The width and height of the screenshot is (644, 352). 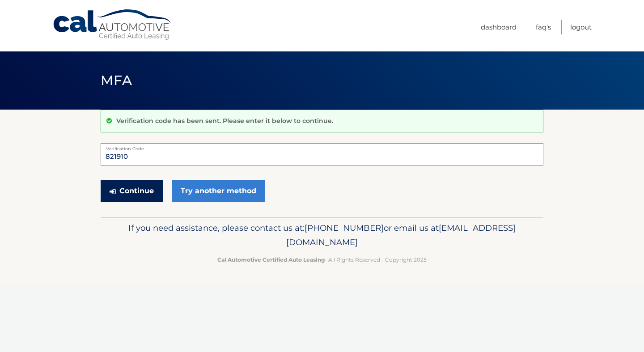 What do you see at coordinates (271, 259) in the screenshot?
I see `strong: Cal Automotive Certified Auto Leasing` at bounding box center [271, 259].